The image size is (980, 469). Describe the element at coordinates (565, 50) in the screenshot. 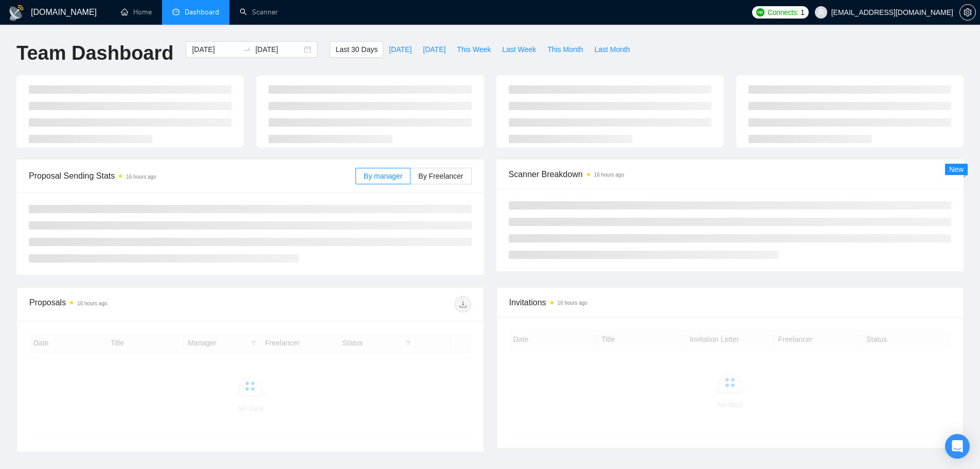

I see `span: This Month` at that location.